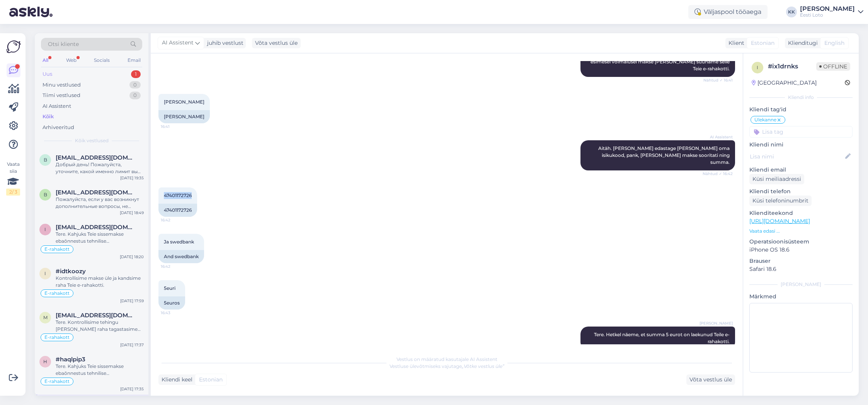 The width and height of the screenshot is (868, 405). I want to click on p: Vaata edasi ..., so click(800, 231).